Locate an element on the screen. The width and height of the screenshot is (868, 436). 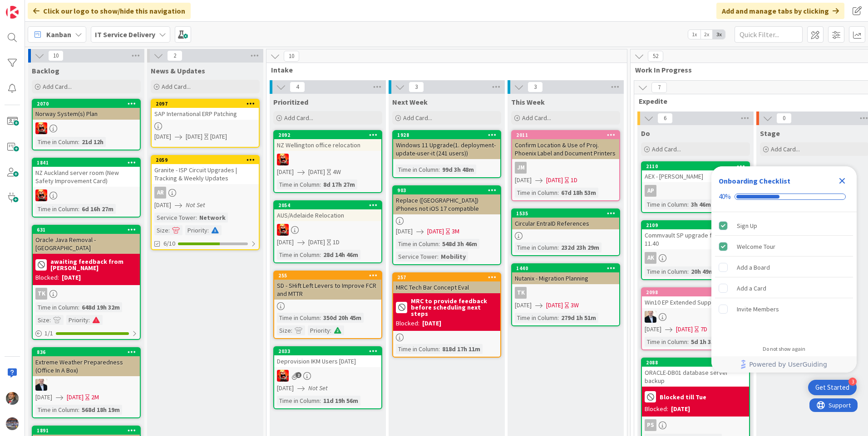
div: JM is located at coordinates (565, 168).